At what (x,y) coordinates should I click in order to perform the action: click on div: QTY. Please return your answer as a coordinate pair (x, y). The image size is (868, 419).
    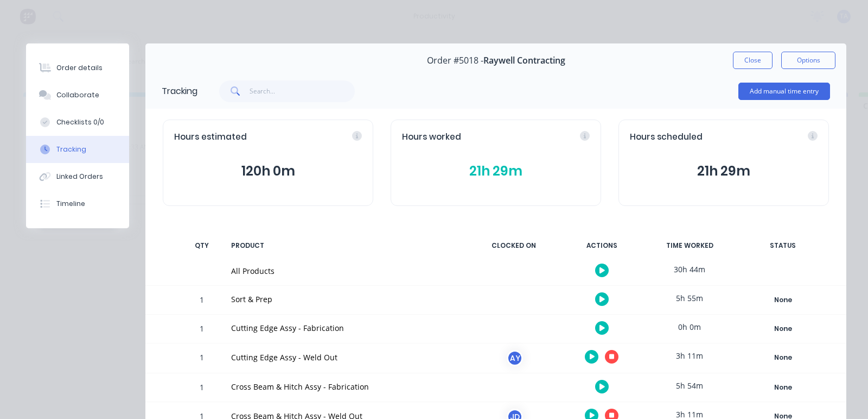
    Looking at the image, I should click on (202, 245).